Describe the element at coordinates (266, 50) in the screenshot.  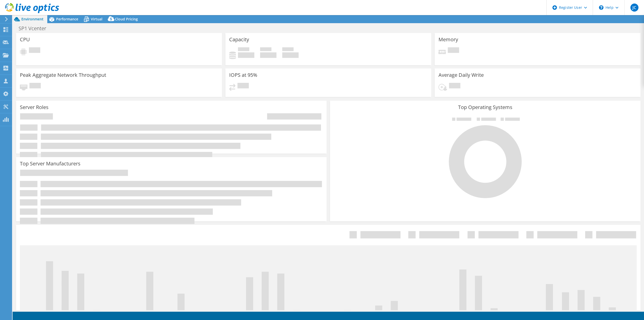
I see `span: Free` at that location.